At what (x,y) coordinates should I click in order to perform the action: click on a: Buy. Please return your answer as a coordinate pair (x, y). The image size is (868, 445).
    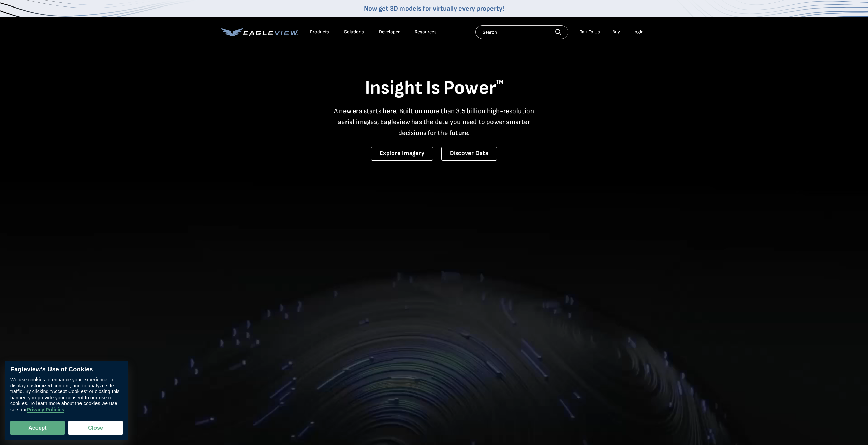
    Looking at the image, I should click on (616, 32).